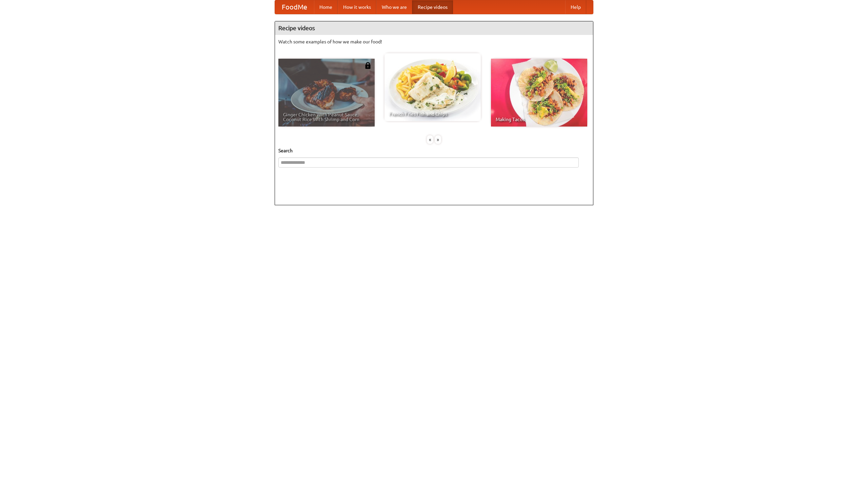 The image size is (868, 480). Describe the element at coordinates (432, 114) in the screenshot. I see `span: French Fries Fish and Chips` at that location.